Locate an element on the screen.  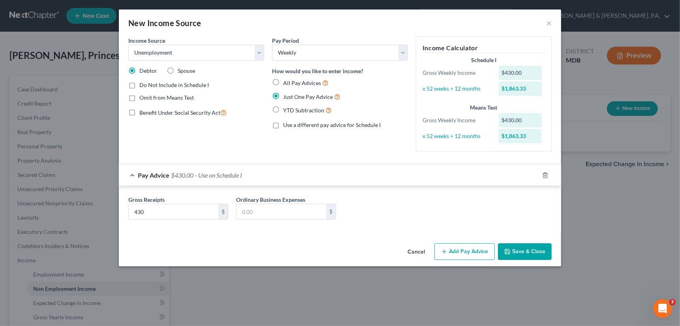
span: Debtor is located at coordinates (148, 70).